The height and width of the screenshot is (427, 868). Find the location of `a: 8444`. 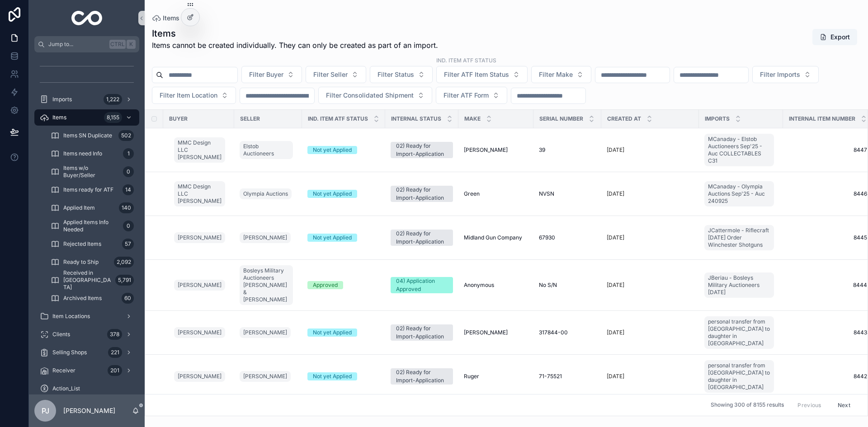

a: 8444 is located at coordinates (827, 286).